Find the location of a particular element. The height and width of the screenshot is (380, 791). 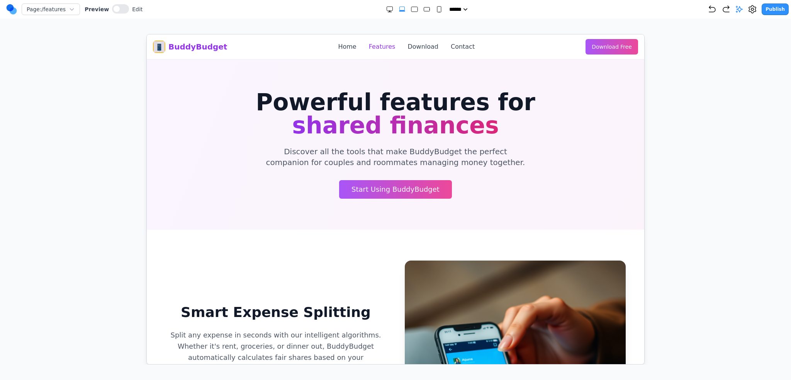

p: Discover all the tools that make BuddyBudget the perfect companion for couples and roommates mana... is located at coordinates (249, 122).